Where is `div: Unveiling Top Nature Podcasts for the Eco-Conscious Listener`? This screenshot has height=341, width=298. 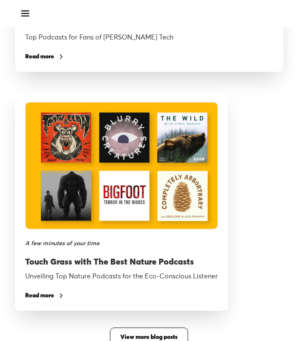
div: Unveiling Top Nature Podcasts for the Eco-Conscious Listener is located at coordinates (121, 277).